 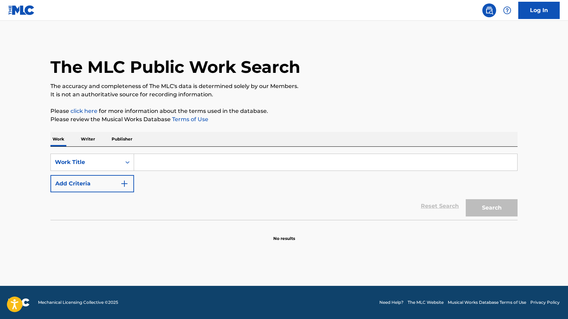 What do you see at coordinates (21, 10) in the screenshot?
I see `img: MLC Logo` at bounding box center [21, 10].